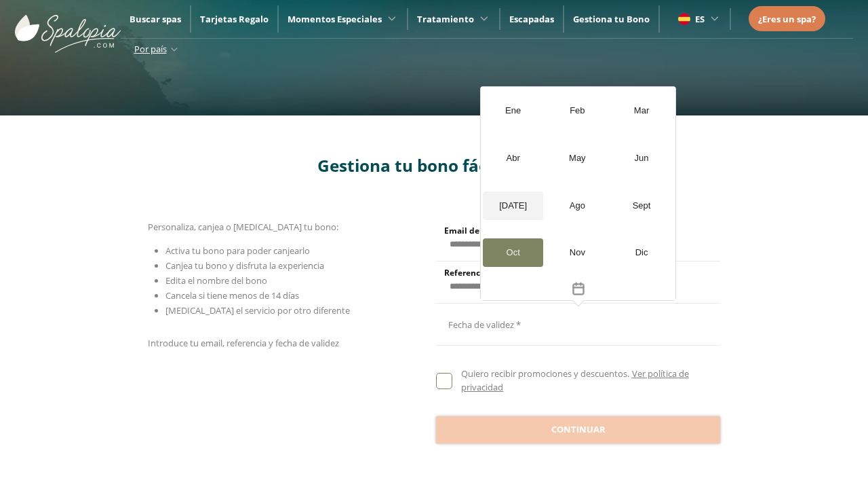 This screenshot has width=868, height=489. I want to click on span: Ver política de privacidad, so click(574, 380).